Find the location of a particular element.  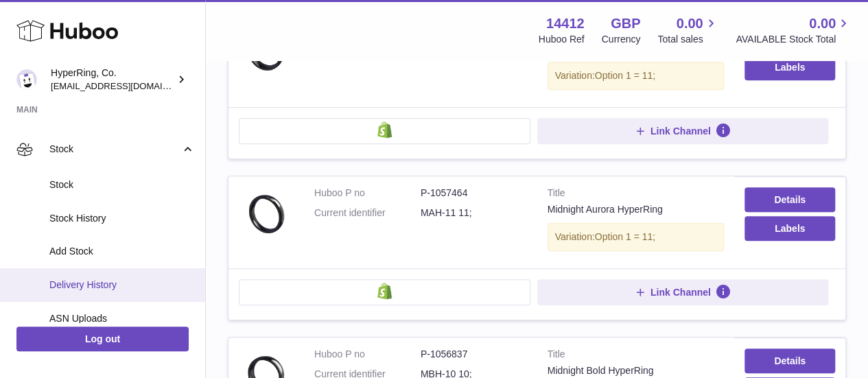

span: Total sales is located at coordinates (688, 39).